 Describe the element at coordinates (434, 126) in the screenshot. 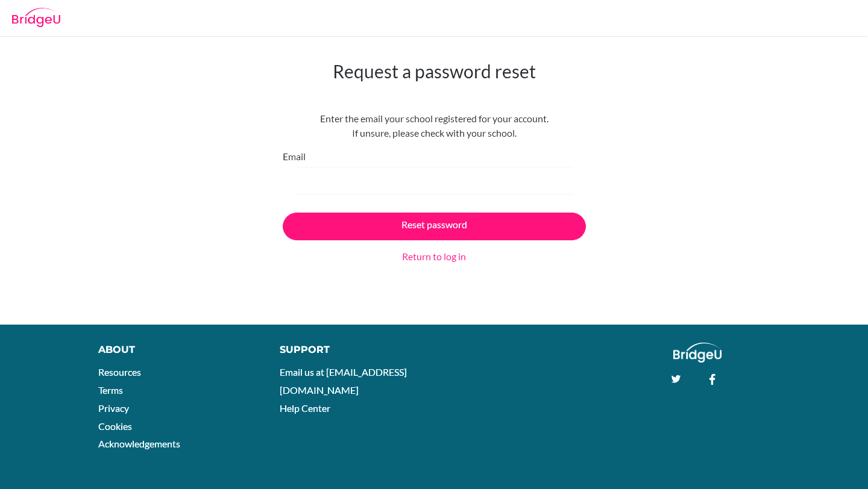

I see `p: Enter the email your school registered for your account. If unsure, please check with your school.` at that location.